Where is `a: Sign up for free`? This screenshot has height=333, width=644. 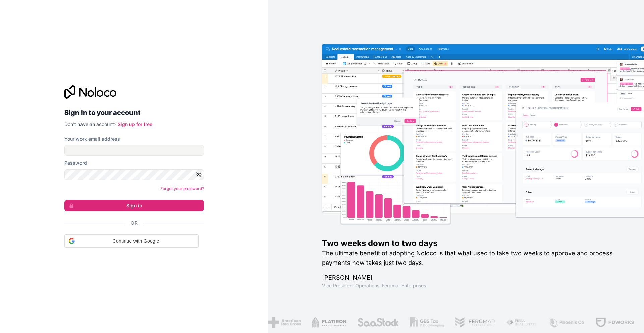
a: Sign up for free is located at coordinates (135, 124).